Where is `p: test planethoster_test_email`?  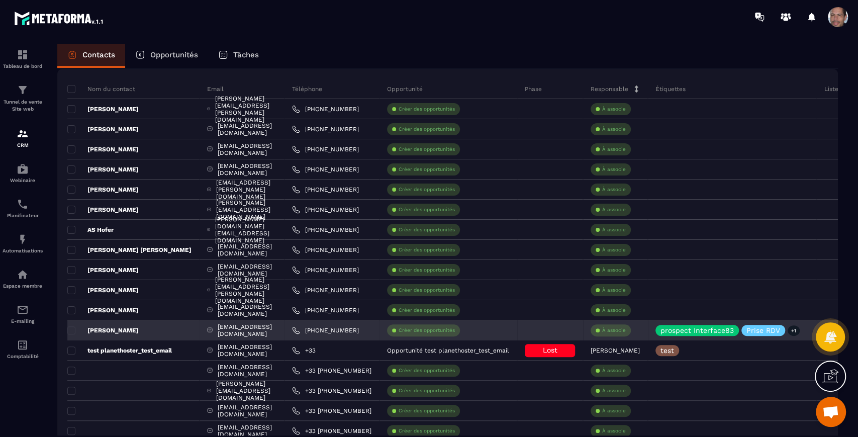 p: test planethoster_test_email is located at coordinates (120, 350).